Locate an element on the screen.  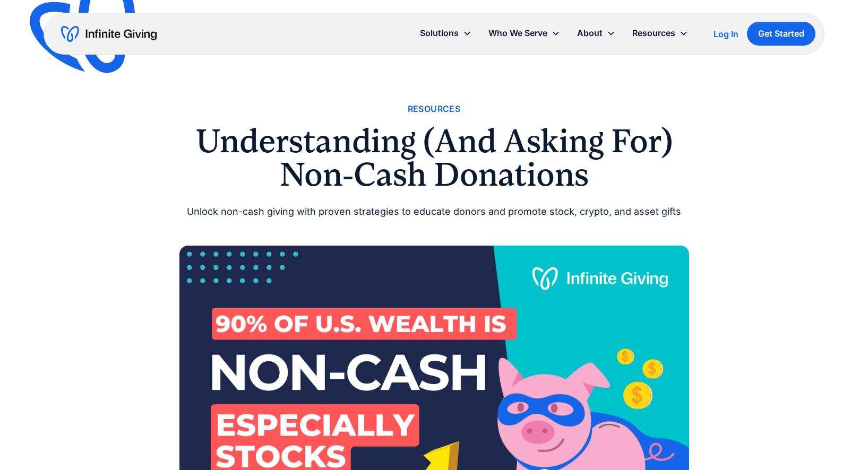
div: Unlock non-cash giving with proven strategies to educate donors and promote stock, crypto, and as... is located at coordinates (434, 212).